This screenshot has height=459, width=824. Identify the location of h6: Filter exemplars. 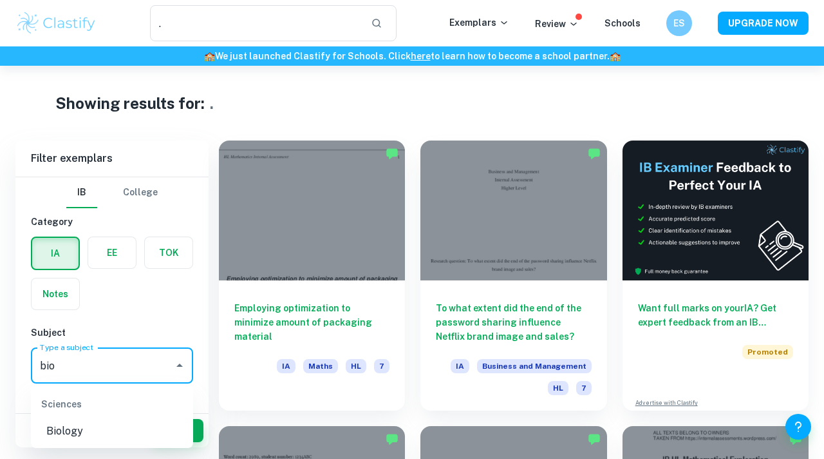
(112, 158).